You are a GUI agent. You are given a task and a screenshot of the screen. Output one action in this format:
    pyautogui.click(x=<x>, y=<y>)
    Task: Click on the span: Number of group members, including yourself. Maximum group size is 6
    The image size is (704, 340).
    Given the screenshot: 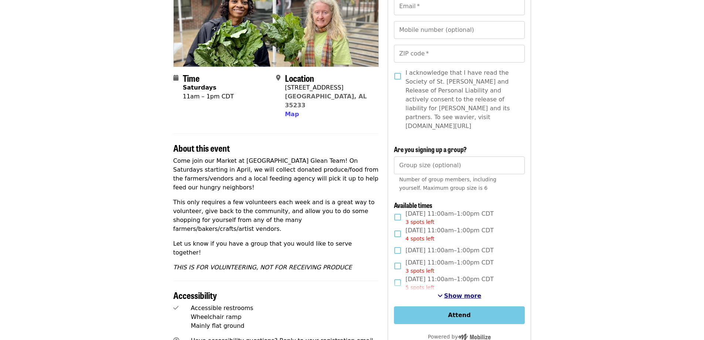 What is the action you would take?
    pyautogui.click(x=448, y=183)
    